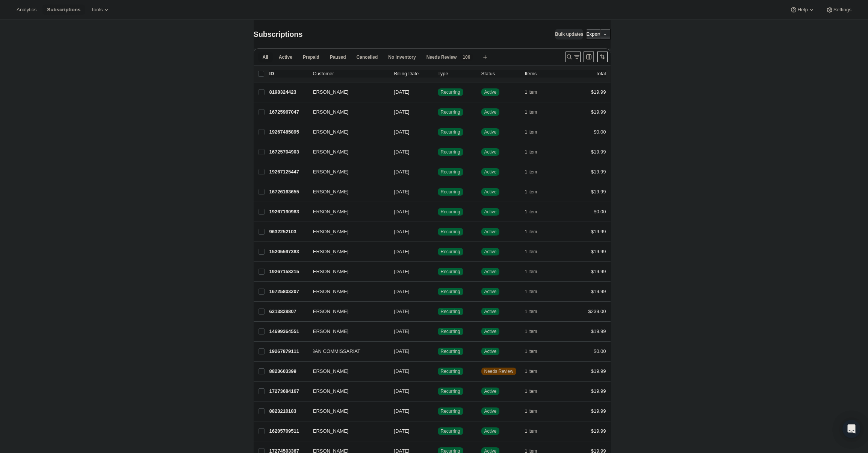 This screenshot has height=453, width=868. Describe the element at coordinates (288, 112) in the screenshot. I see `p: 16725967047` at that location.